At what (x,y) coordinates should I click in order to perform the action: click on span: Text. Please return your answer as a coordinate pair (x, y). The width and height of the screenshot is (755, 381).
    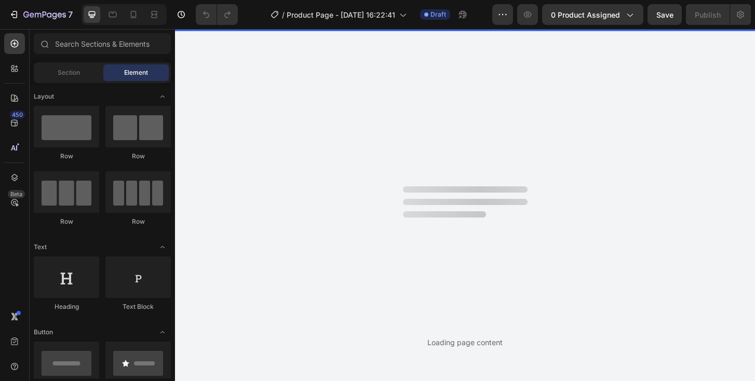
    Looking at the image, I should click on (40, 247).